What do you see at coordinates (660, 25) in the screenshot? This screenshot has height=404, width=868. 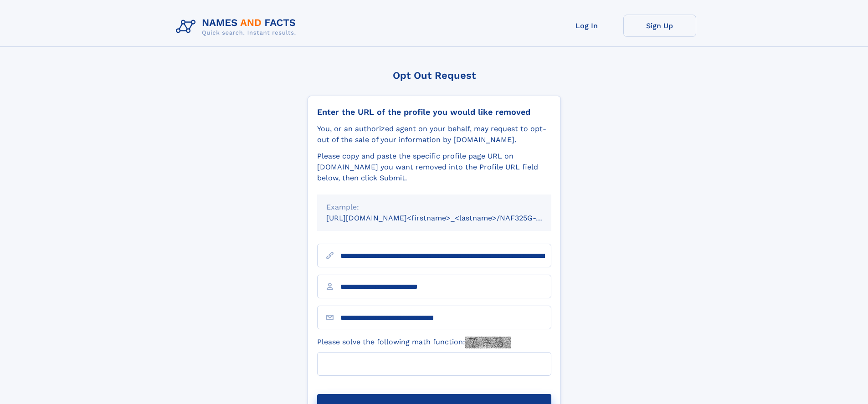 I see `a: Sign Up` at bounding box center [660, 25].